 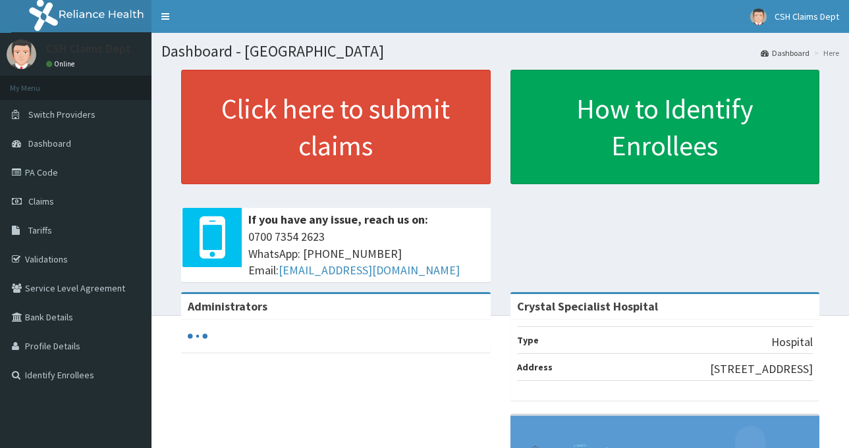 What do you see at coordinates (806, 16) in the screenshot?
I see `span: CSH Claims Dept` at bounding box center [806, 16].